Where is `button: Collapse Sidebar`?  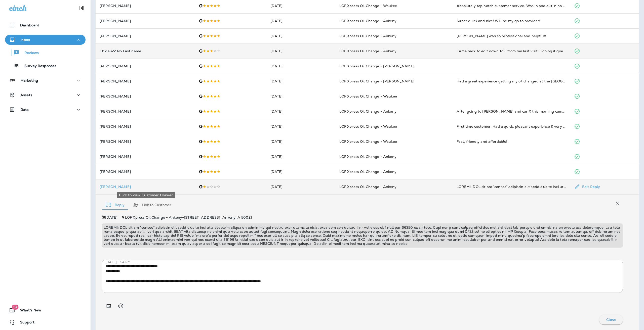
button: Collapse Sidebar is located at coordinates (82, 8).